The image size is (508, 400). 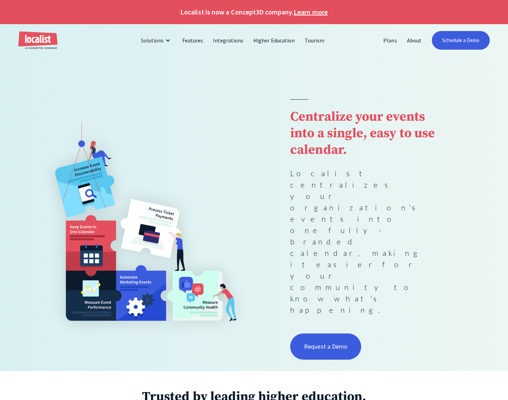 I want to click on a: About, so click(x=415, y=40).